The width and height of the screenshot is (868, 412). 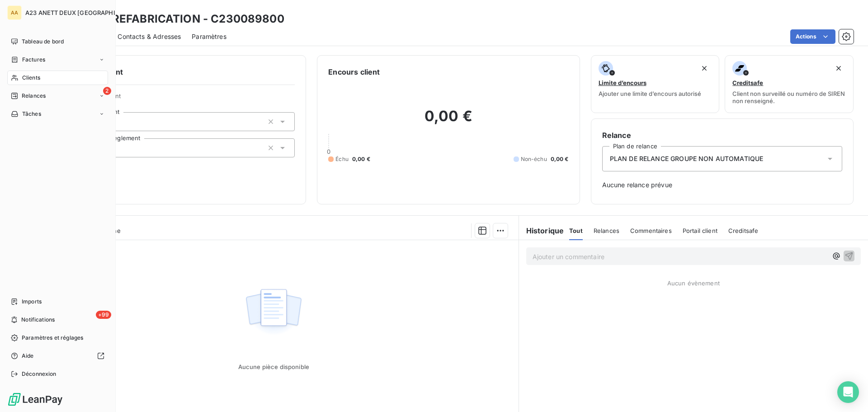 What do you see at coordinates (273, 312) in the screenshot?
I see `img: Empty state` at bounding box center [273, 312].